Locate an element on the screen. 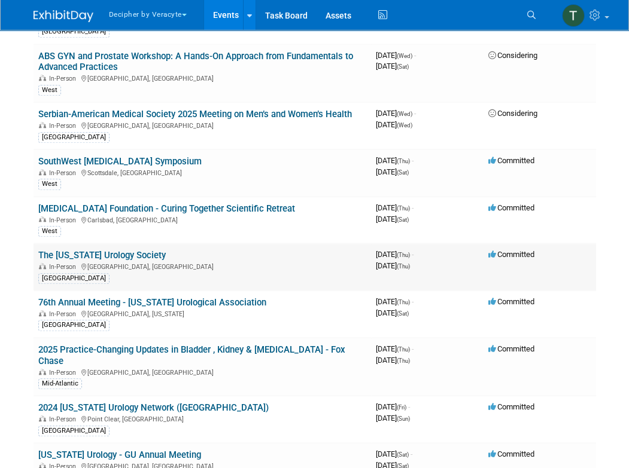 The height and width of the screenshot is (468, 629). a: Serbian-American Medical Society 2025 Meeting on Men’s and Women’s Health is located at coordinates (195, 114).